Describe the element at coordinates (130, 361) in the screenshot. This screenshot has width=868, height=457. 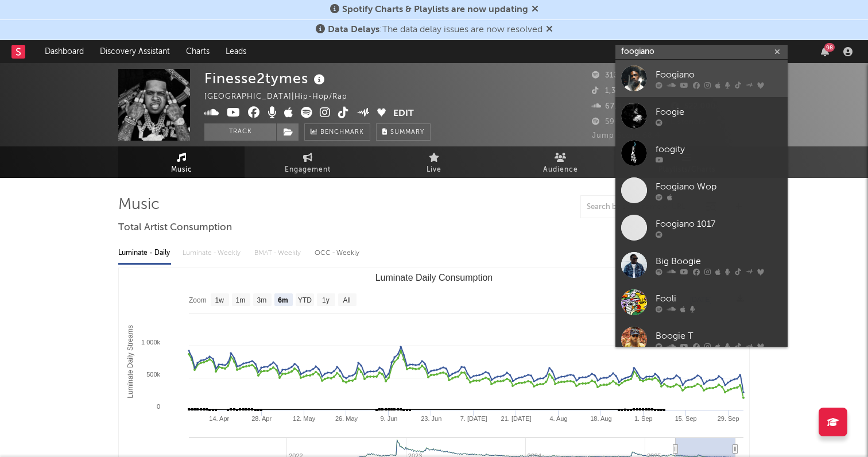
I see `text: Luminate Daily Streams` at that location.